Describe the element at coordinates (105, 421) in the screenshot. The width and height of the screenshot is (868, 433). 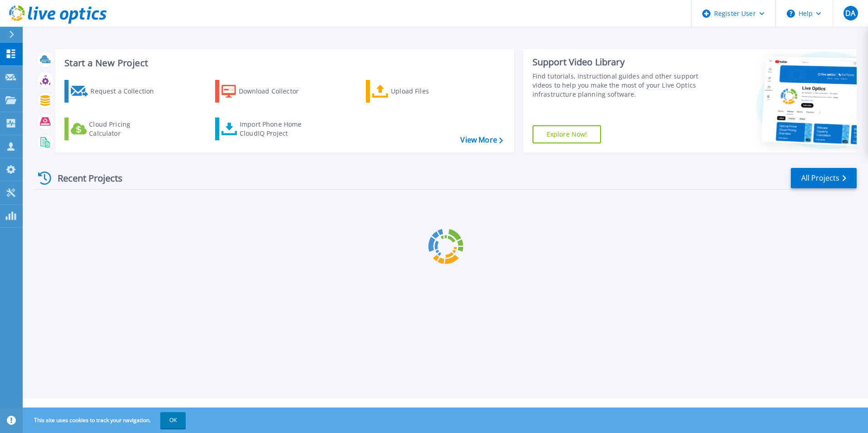
I see `span: This site uses cookies to track your navigation.` at that location.